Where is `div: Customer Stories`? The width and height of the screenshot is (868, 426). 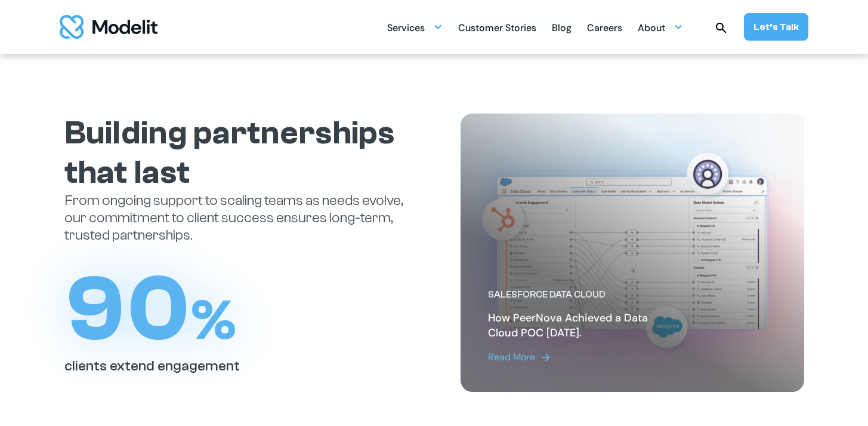 div: Customer Stories is located at coordinates (497, 29).